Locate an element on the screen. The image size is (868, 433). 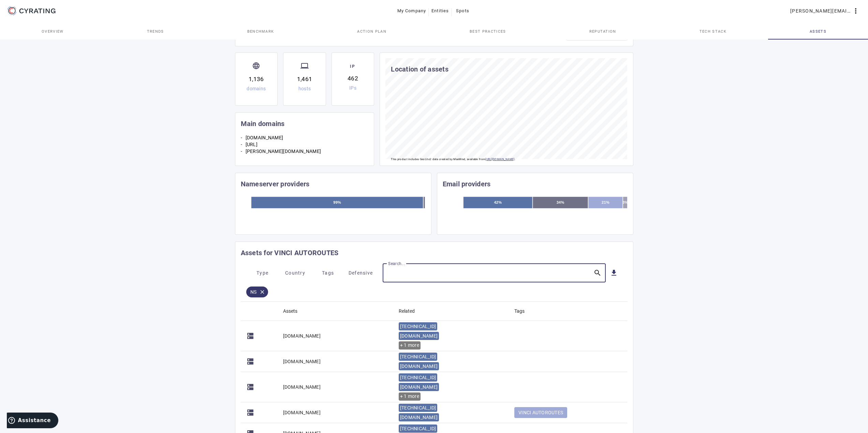
div: 462 is located at coordinates (353, 79).